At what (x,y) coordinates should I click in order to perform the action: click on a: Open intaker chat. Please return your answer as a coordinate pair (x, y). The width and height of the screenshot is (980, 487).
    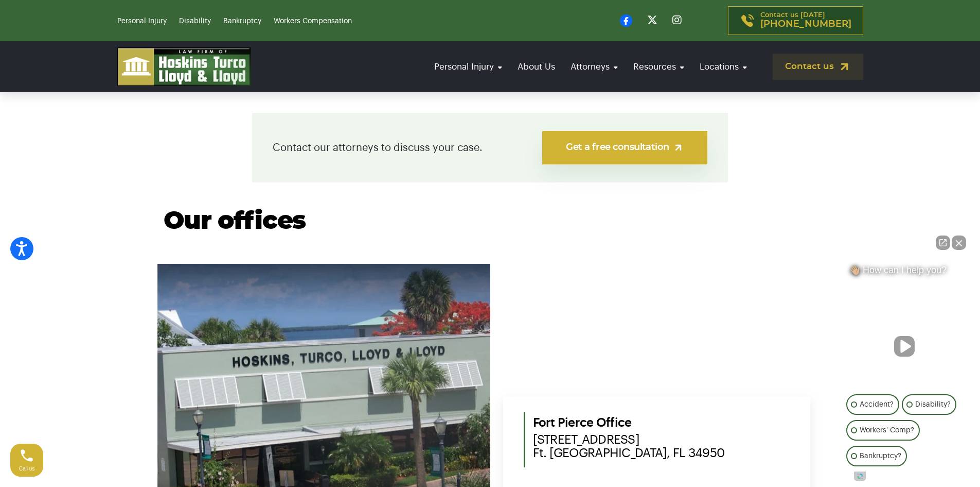
    Looking at the image, I should click on (860, 476).